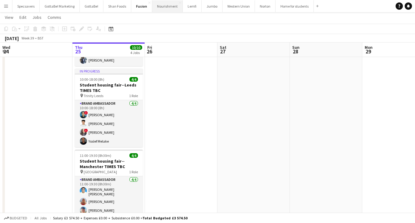  What do you see at coordinates (109, 88) in the screenshot?
I see `h3: Student housing fair--Leeds TIMES TBC` at bounding box center [109, 88].